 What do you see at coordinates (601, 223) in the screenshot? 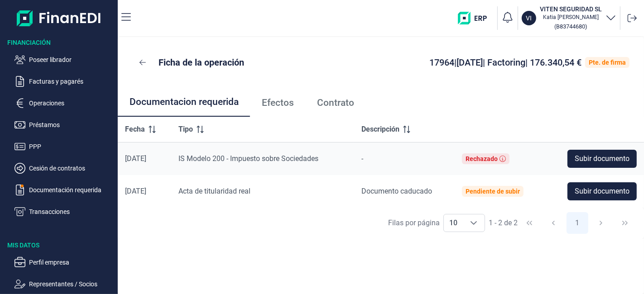
I see `button: Next Page` at bounding box center [601, 223].